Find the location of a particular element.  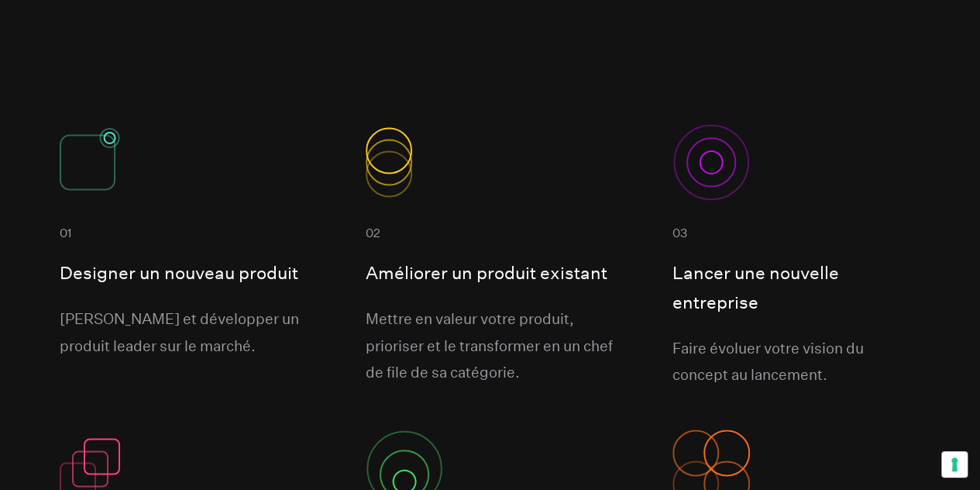

h5: Designer un nouveau produit is located at coordinates (184, 273).